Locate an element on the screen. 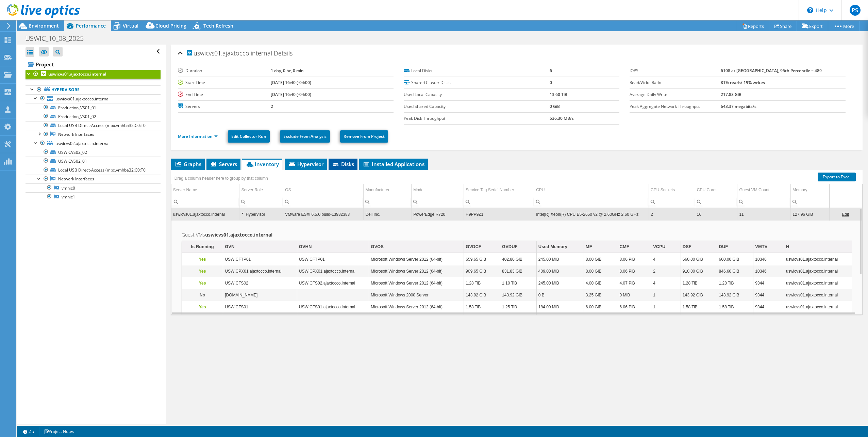  td: Guest VM Count Column is located at coordinates (764, 190).